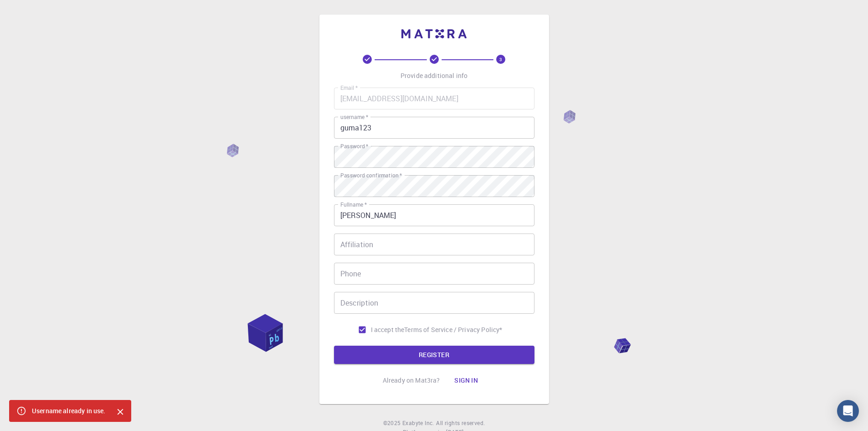 Image resolution: width=868 pixels, height=431 pixels. Describe the element at coordinates (453, 330) in the screenshot. I see `p: Terms of Service / Privacy Policy *` at that location.